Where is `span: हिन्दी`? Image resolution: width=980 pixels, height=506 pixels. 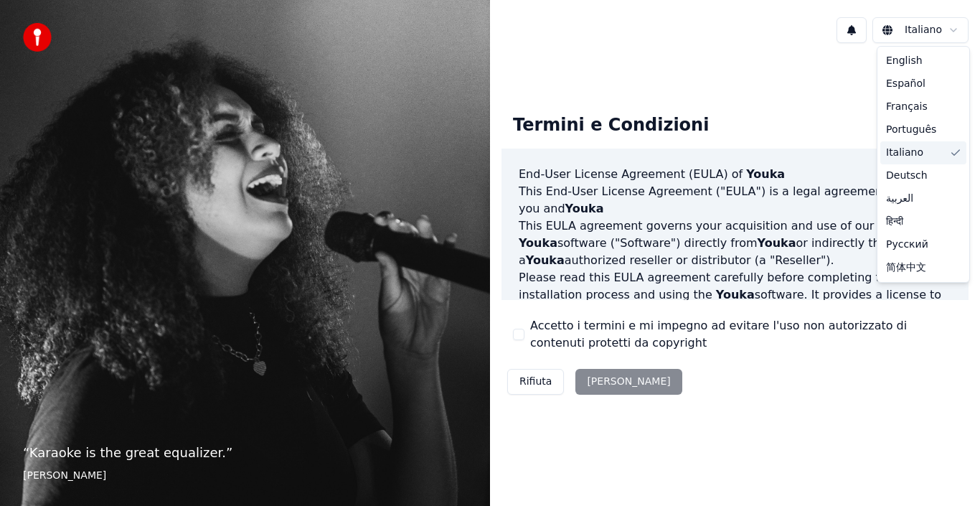
span: हिन्दी is located at coordinates (894, 222).